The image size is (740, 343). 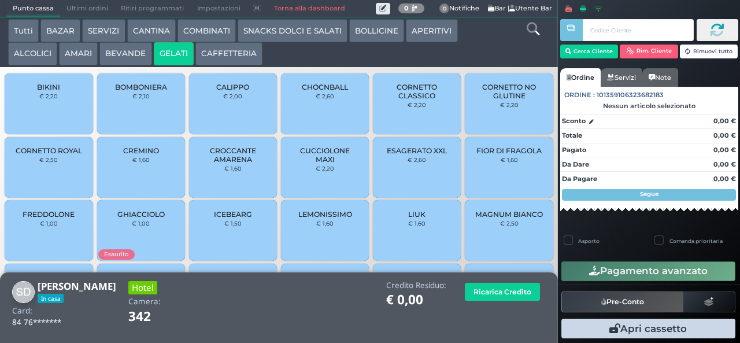 I want to click on b: 0, so click(x=406, y=8).